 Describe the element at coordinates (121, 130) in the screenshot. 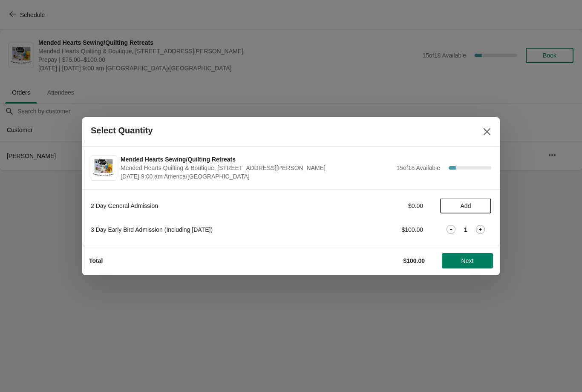

I see `h2: Select Quantity` at that location.